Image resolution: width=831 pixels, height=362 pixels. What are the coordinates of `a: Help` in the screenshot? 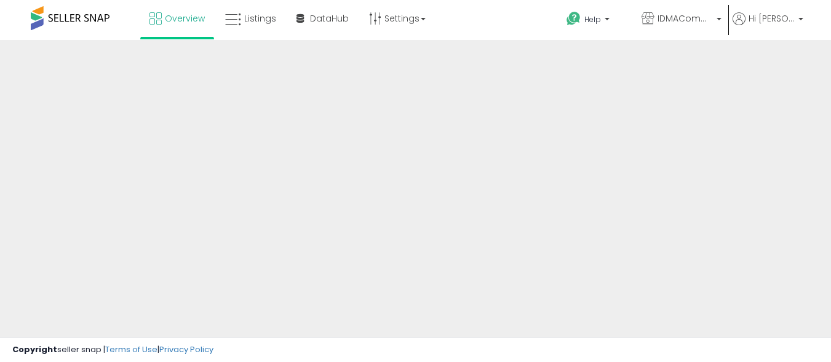 It's located at (593, 21).